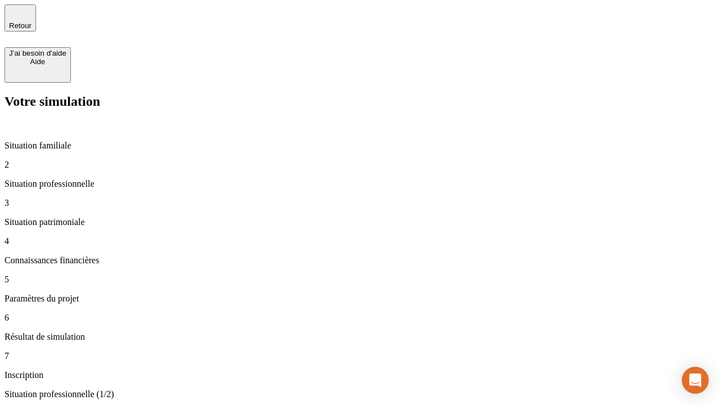  I want to click on div: Aide, so click(38, 61).